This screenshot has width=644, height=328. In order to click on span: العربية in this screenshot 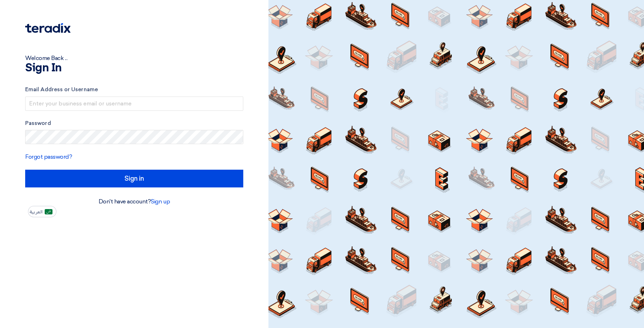, I will do `click(36, 212)`.